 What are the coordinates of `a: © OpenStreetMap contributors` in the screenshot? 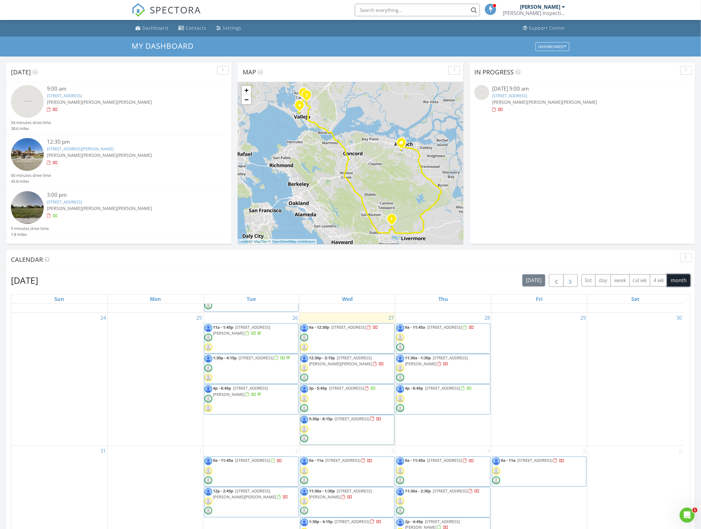 It's located at (292, 242).